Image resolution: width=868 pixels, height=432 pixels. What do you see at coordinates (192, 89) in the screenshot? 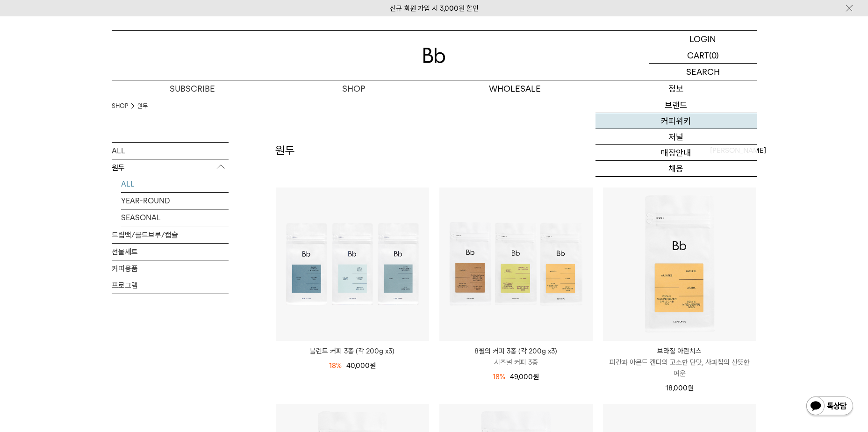
I see `p: SUBSCRIBE` at bounding box center [192, 89].